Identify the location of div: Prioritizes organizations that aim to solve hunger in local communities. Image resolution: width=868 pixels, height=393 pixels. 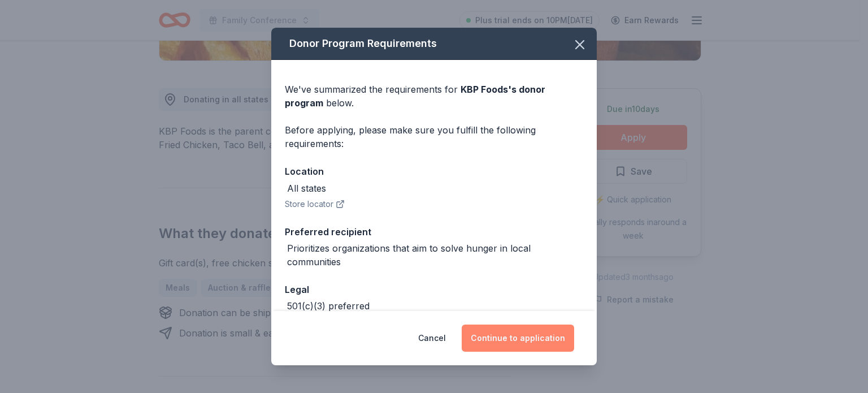
(435, 255).